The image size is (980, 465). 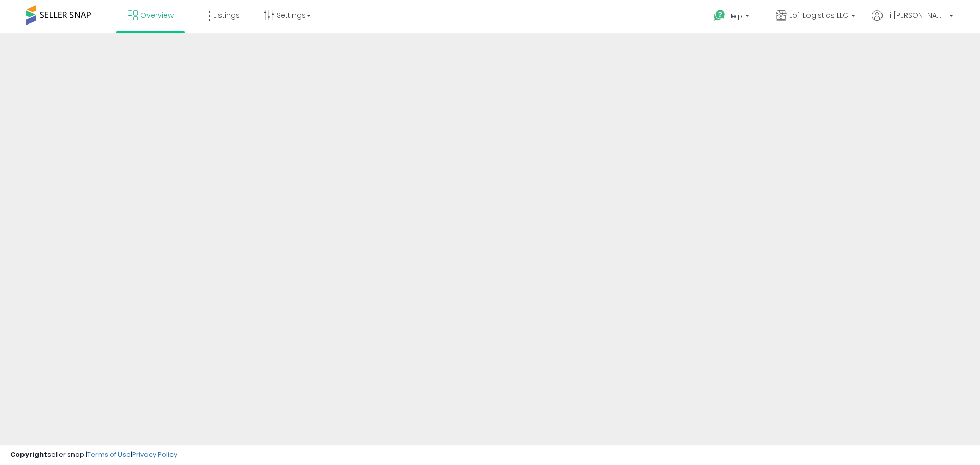 I want to click on i: Get Help, so click(x=720, y=15).